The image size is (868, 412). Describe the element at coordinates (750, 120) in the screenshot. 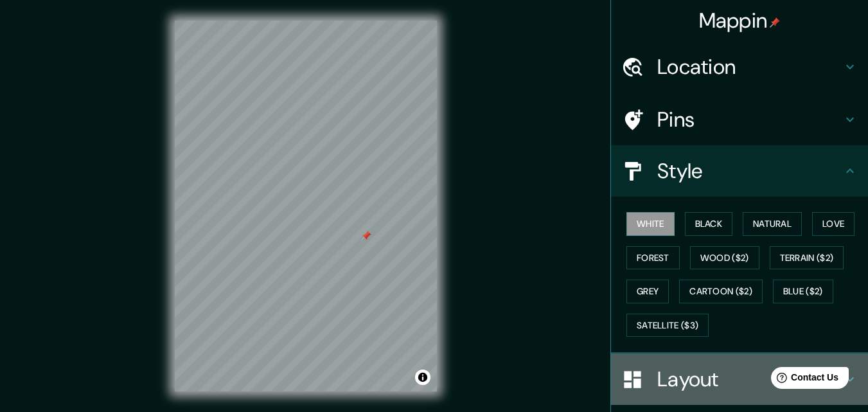

I see `h4: Pins` at that location.